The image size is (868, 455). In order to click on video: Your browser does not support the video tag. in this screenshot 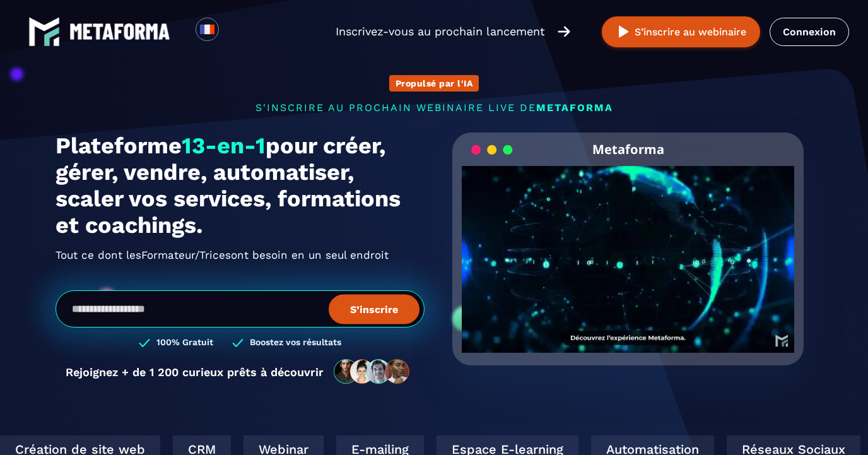, I will do `click(628, 248)`.